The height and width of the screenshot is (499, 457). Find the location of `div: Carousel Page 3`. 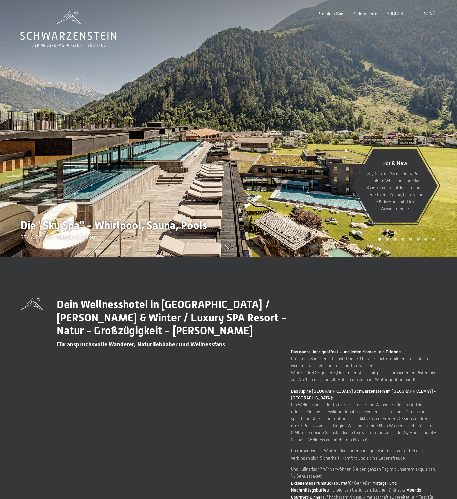

div: Carousel Page 3 is located at coordinates (395, 239).